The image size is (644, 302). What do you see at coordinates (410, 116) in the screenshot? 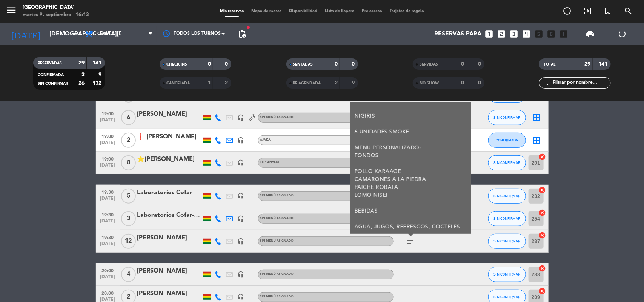
I see `div: mesa 2 o 34 / cumpleaños // 12 MENU PERSONALIZADO impreso, solicitado a mkt // descorche 150 bs.-...` at bounding box center [410, 116].